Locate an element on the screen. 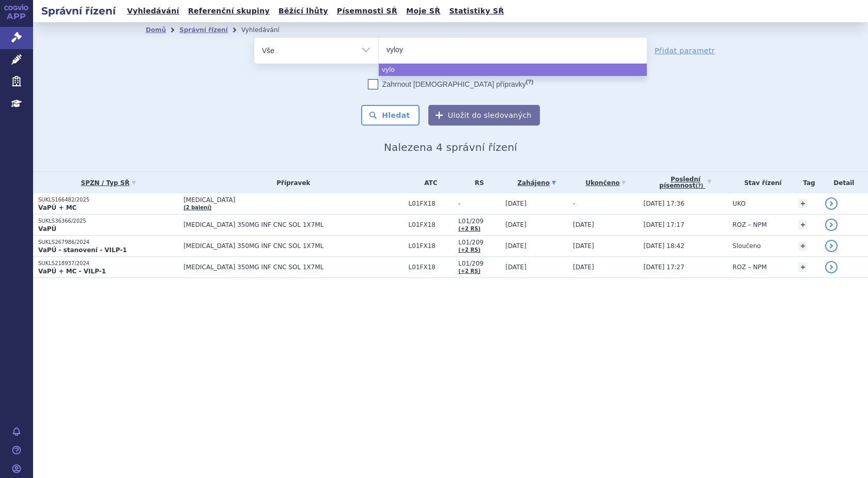 The height and width of the screenshot is (478, 868). a: Referenční skupiny is located at coordinates (229, 11).